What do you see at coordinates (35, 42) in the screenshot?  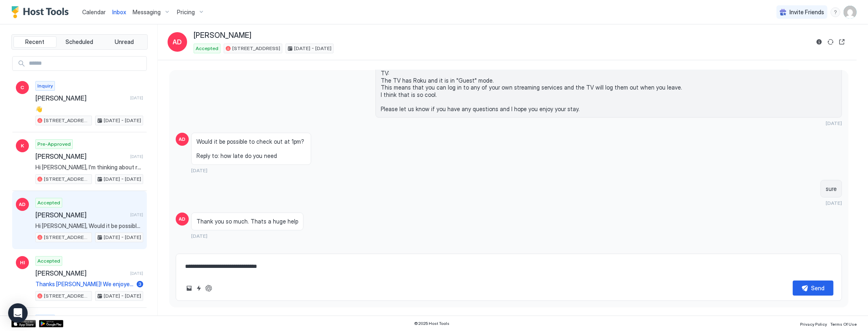 I see `span: Recent` at bounding box center [35, 42].